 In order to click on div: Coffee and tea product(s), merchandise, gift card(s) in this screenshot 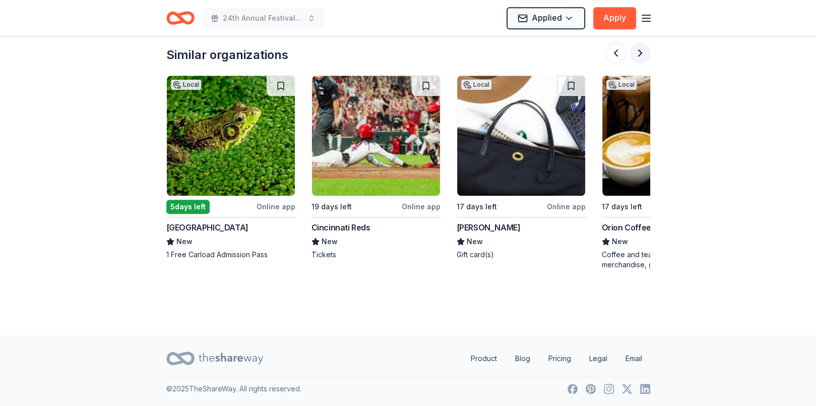, I will do `click(666, 260)`.